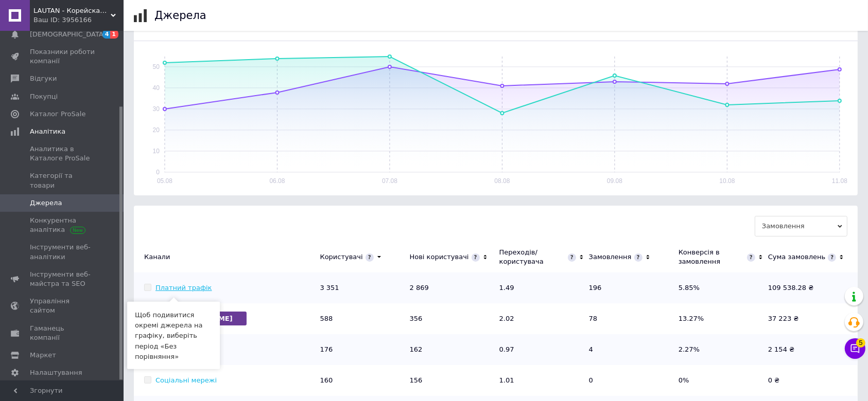  I want to click on text: 07.08, so click(390, 181).